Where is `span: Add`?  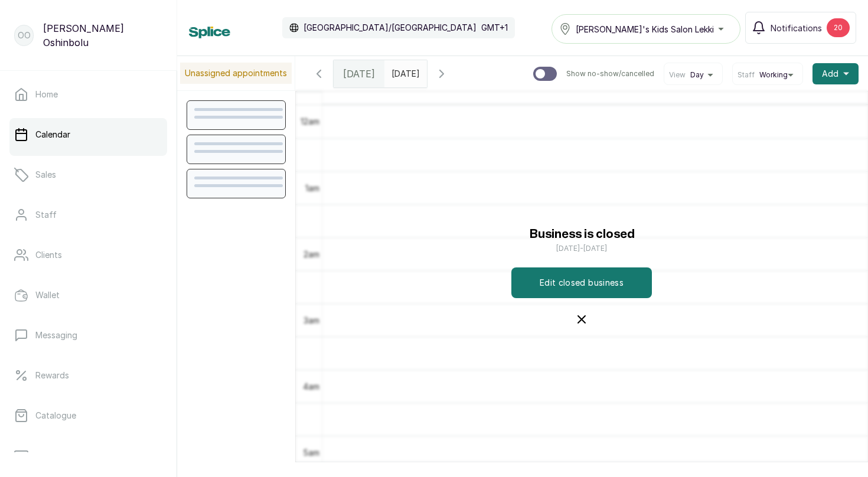
span: Add is located at coordinates (830, 74).